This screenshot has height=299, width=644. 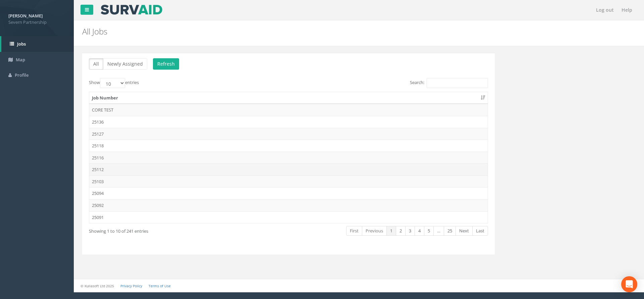 I want to click on a: 4, so click(x=419, y=231).